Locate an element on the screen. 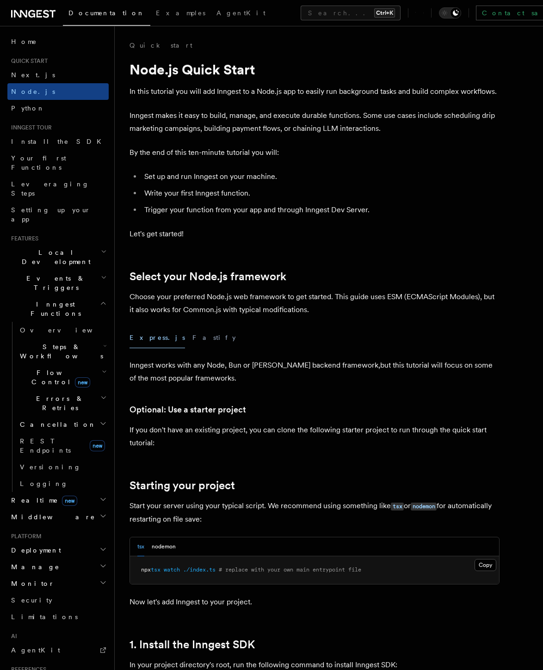 The image size is (543, 670). span: Overview is located at coordinates (68, 330).